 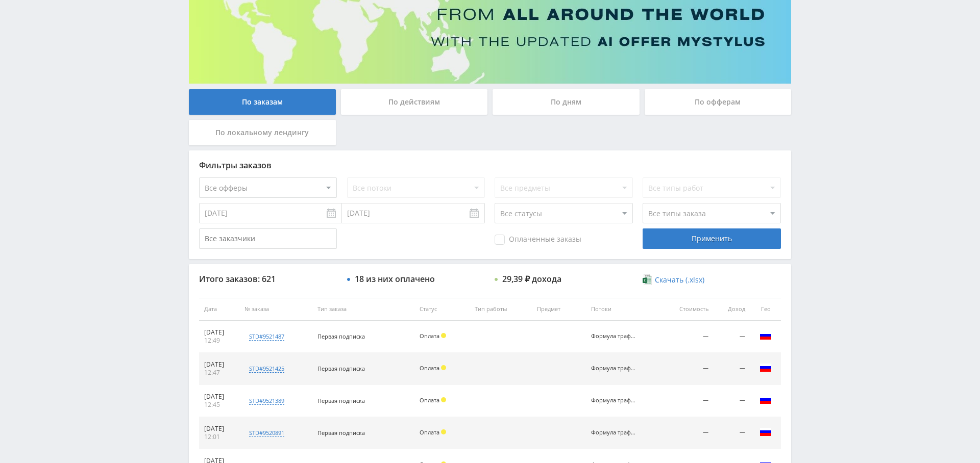 What do you see at coordinates (679, 280) in the screenshot?
I see `span: Скачать (.xlsx)` at bounding box center [679, 280].